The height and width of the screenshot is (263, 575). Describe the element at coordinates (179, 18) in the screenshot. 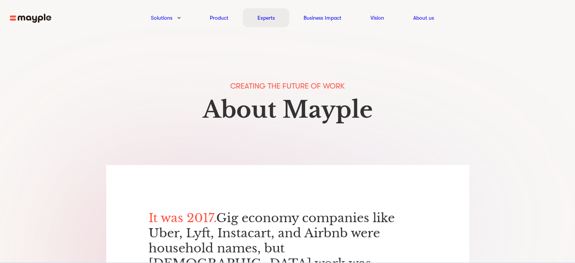

I see `img: arrow-down` at that location.